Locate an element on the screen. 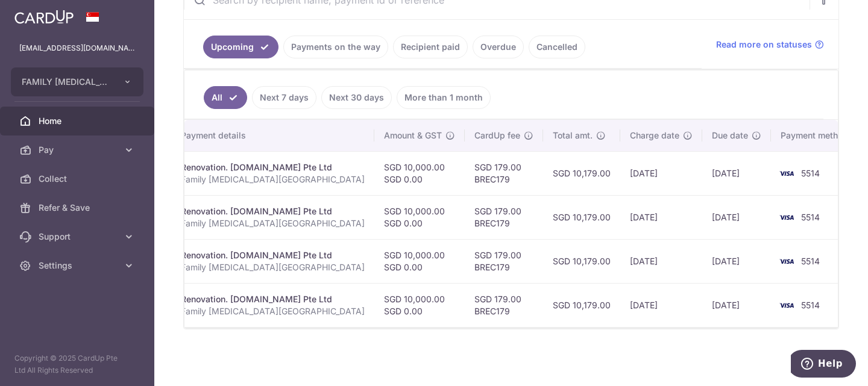 The image size is (868, 386). span: Amount & GST is located at coordinates (413, 136).